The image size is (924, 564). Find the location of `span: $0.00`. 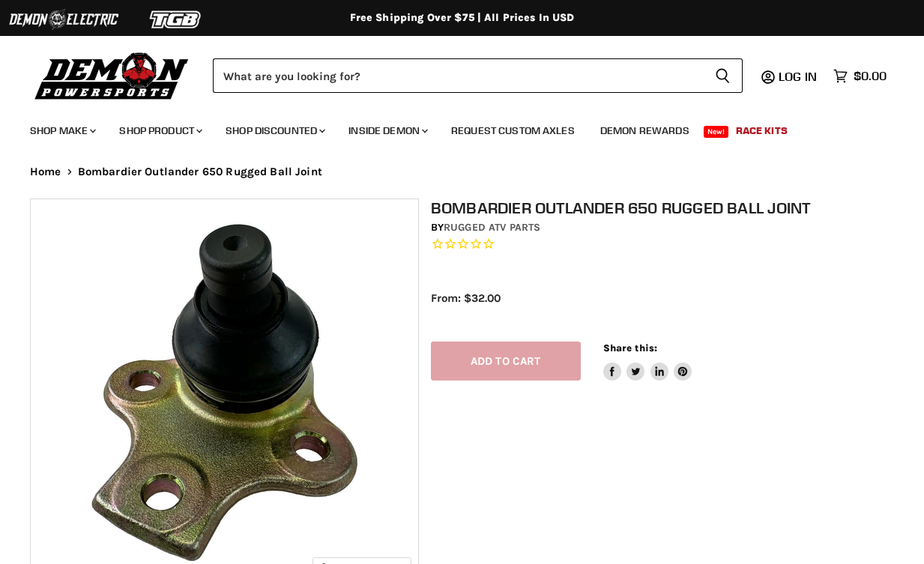

span: $0.00 is located at coordinates (870, 76).